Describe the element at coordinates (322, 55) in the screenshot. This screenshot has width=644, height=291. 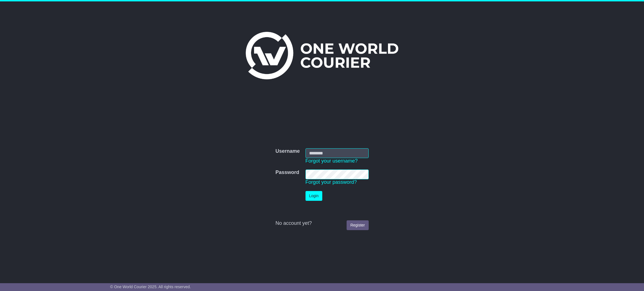
I see `img: One World` at that location.